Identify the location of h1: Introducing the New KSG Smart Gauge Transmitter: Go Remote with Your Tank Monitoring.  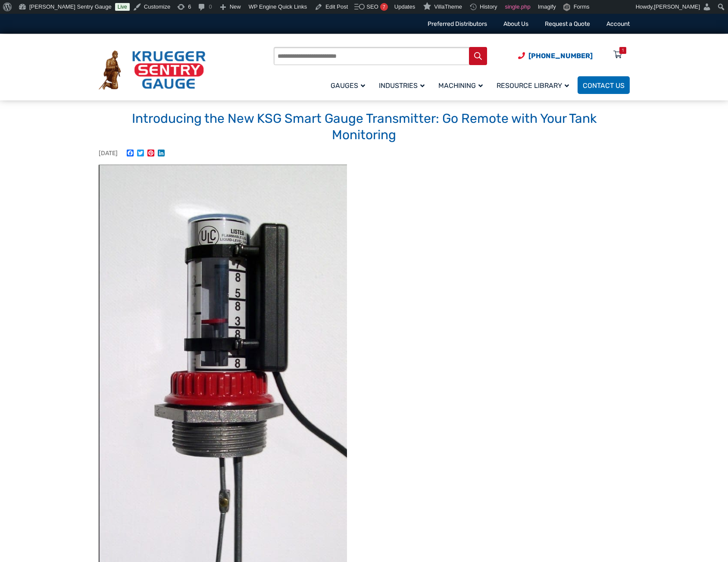
(364, 126).